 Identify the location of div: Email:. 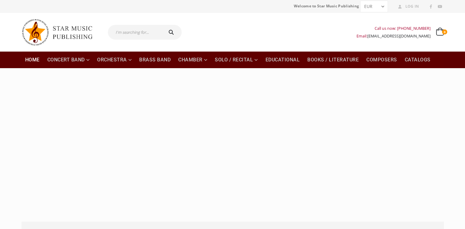
(393, 36).